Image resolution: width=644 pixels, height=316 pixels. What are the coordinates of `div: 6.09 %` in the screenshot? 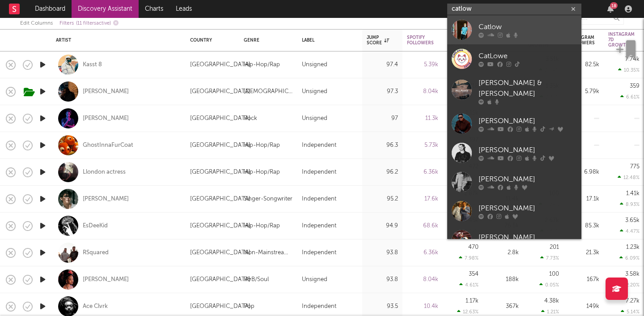 It's located at (629, 258).